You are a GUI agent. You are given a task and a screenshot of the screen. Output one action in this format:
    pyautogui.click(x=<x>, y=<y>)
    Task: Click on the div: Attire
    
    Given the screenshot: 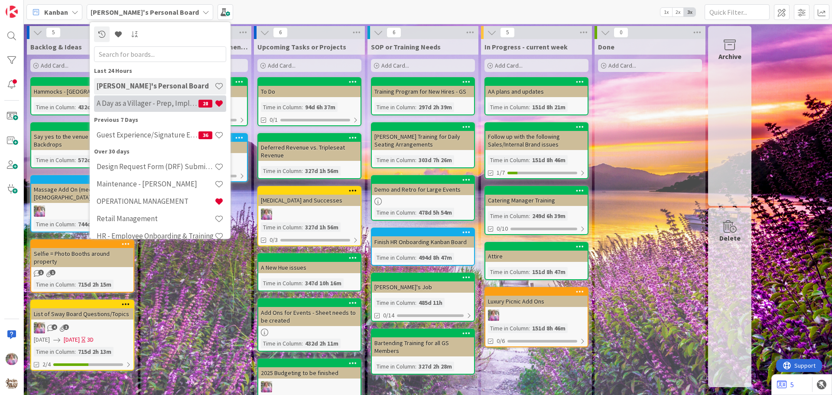 What is the action you would take?
    pyautogui.click(x=536, y=252)
    